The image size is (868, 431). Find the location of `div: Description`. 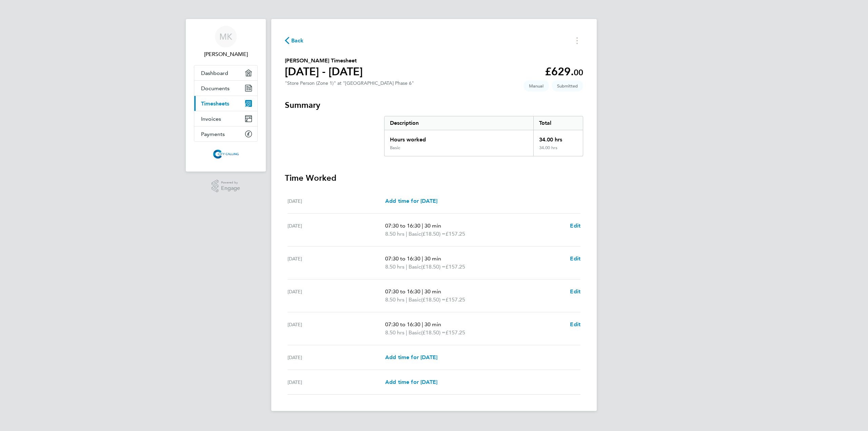

div: Description is located at coordinates (459, 123).